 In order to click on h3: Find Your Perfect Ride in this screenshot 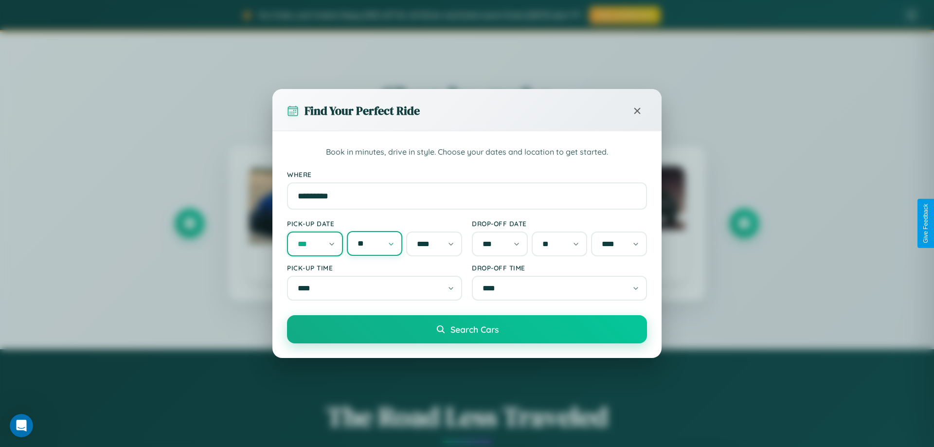, I will do `click(362, 110)`.